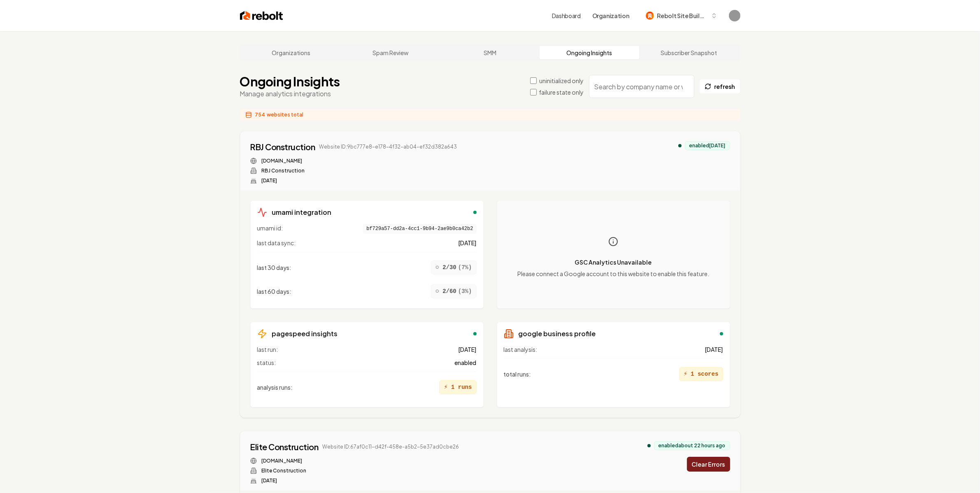  I want to click on div: 1 runs, so click(458, 387).